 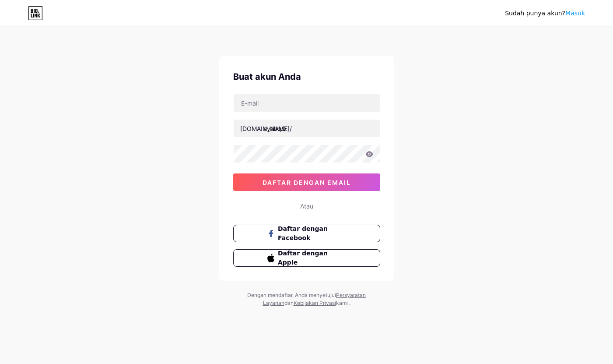 I want to click on a: Daftar dengan Facebook, so click(x=306, y=233).